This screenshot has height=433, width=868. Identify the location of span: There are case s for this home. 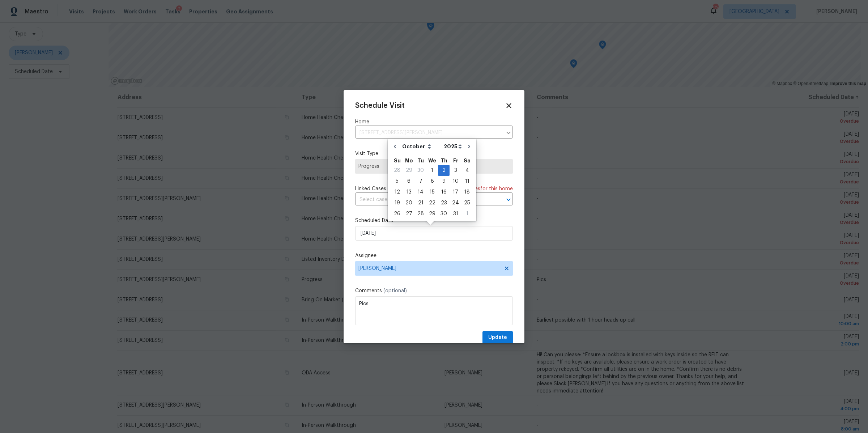
(476, 189).